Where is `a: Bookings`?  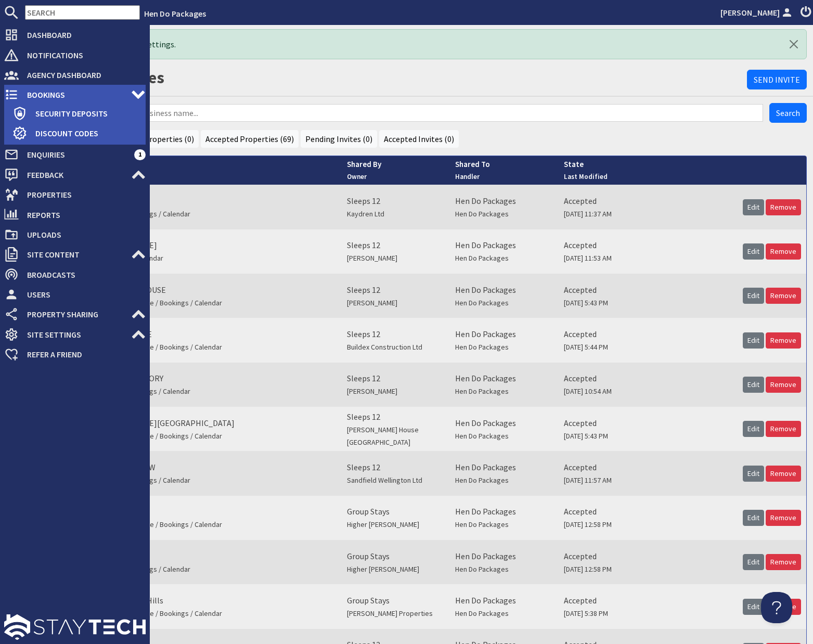 a: Bookings is located at coordinates (75, 94).